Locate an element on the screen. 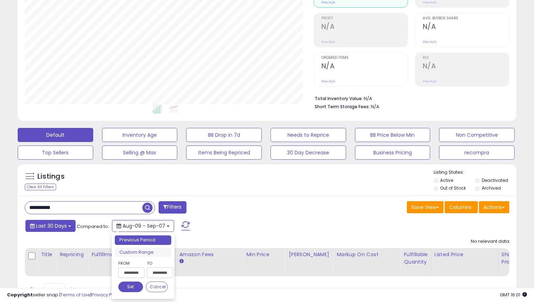 This screenshot has width=534, height=302. div: Repricing is located at coordinates (72, 255).